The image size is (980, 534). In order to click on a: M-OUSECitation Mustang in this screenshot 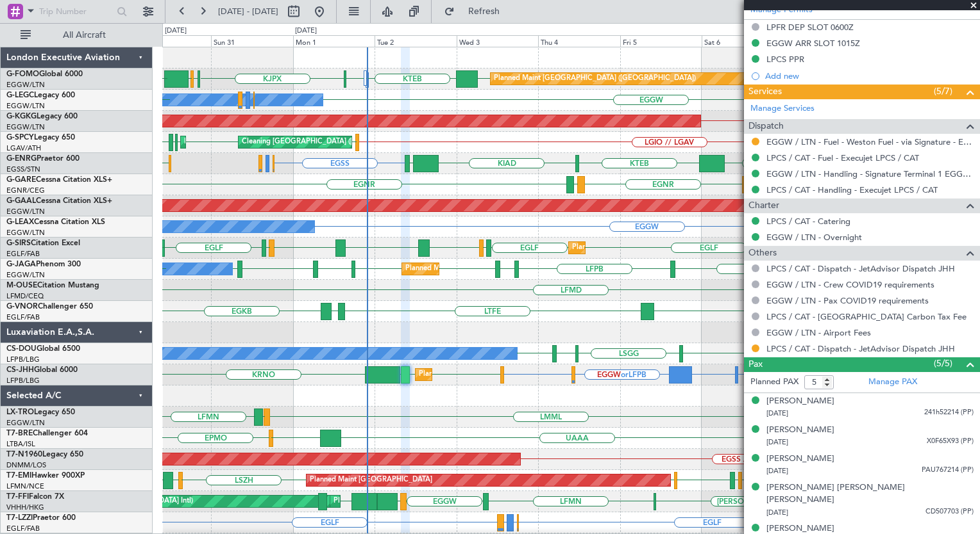, I will do `click(52, 286)`.